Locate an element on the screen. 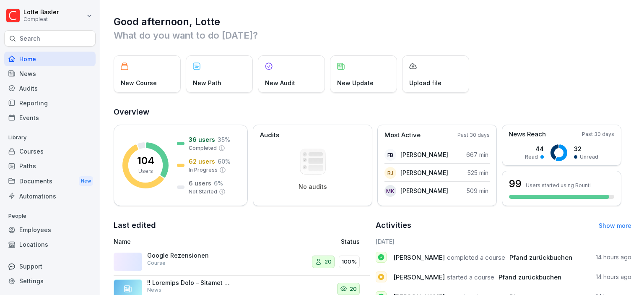  p: Users is located at coordinates (146, 171).